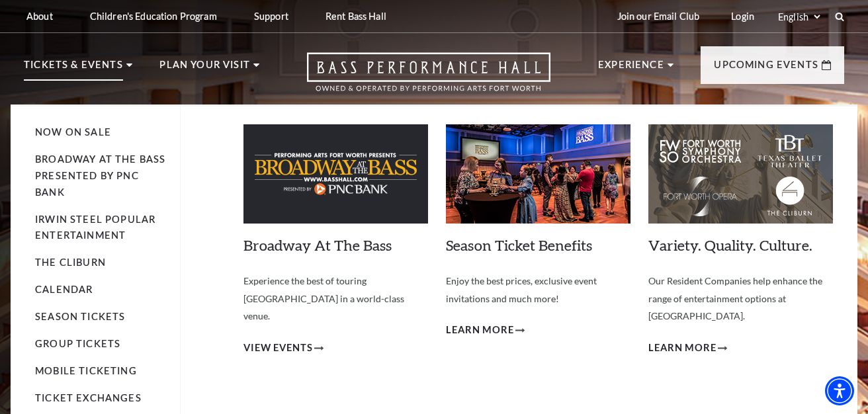 The width and height of the screenshot is (868, 414). What do you see at coordinates (73, 69) in the screenshot?
I see `p: Tickets & Events` at bounding box center [73, 69].